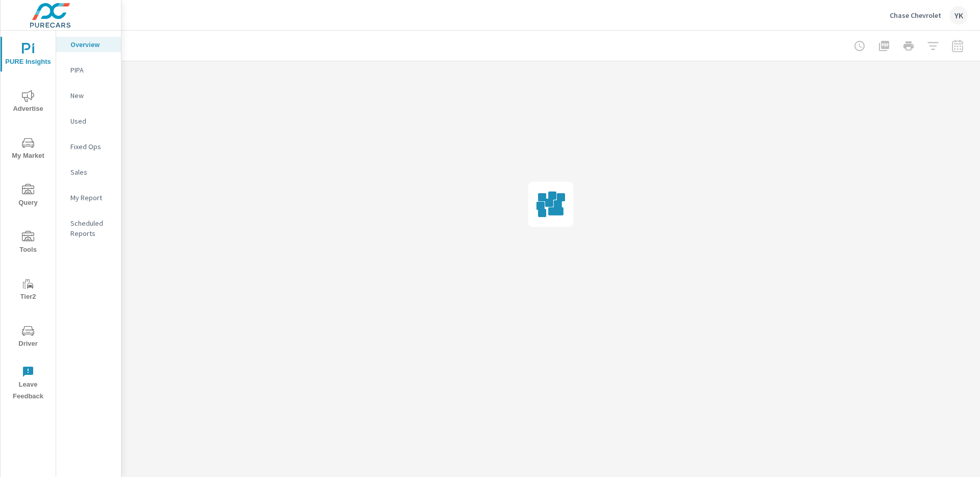 This screenshot has height=477, width=980. Describe the element at coordinates (88, 121) in the screenshot. I see `div: Used` at that location.